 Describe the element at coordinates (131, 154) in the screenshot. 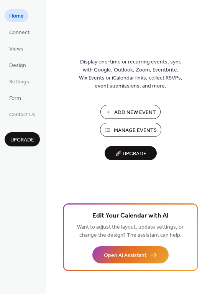

I see `span: 🚀 Upgrade` at that location.